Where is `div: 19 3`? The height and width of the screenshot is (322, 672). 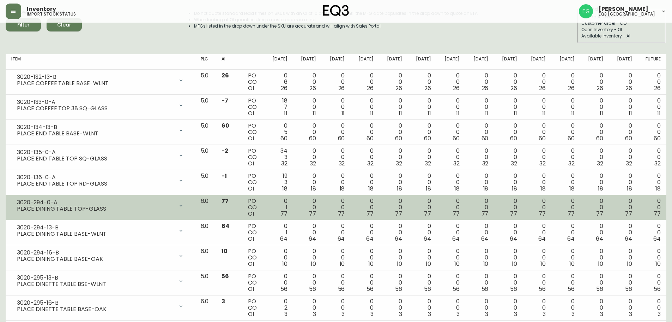 div: 19 3 is located at coordinates (278, 182).